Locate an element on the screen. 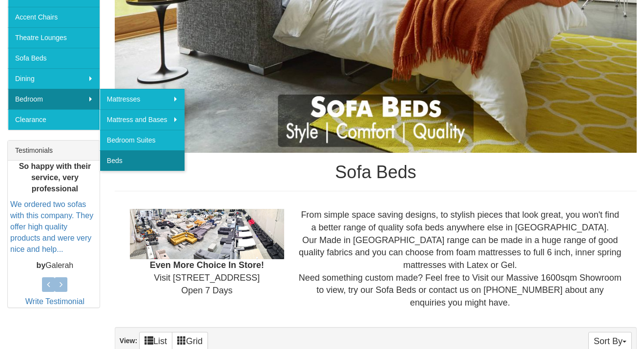 Image resolution: width=644 pixels, height=349 pixels. a: Dining is located at coordinates (53, 79).